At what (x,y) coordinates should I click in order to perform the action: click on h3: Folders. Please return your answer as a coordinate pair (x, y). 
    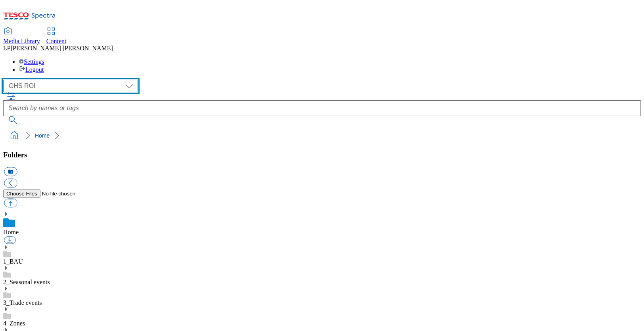
    Looking at the image, I should click on (322, 155).